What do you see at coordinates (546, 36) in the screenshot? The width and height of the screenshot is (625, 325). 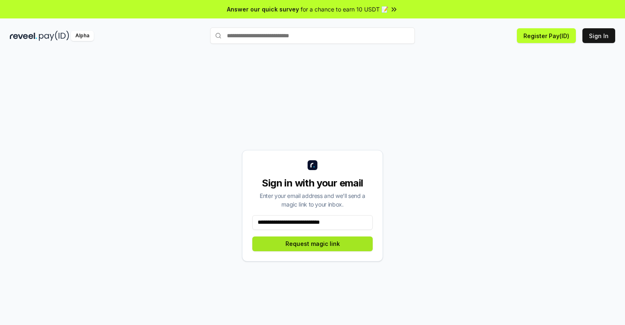 I see `button: Register Pay(ID)` at bounding box center [546, 36].